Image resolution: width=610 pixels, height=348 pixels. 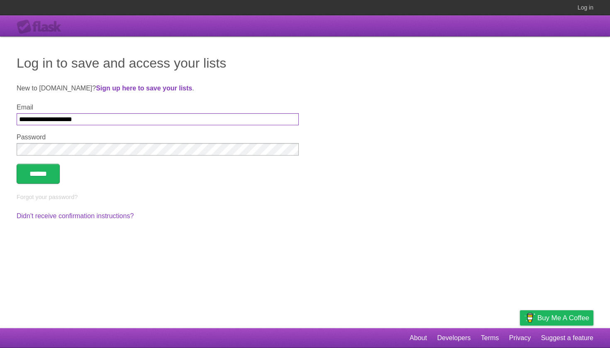 I want to click on a: Developers, so click(x=454, y=338).